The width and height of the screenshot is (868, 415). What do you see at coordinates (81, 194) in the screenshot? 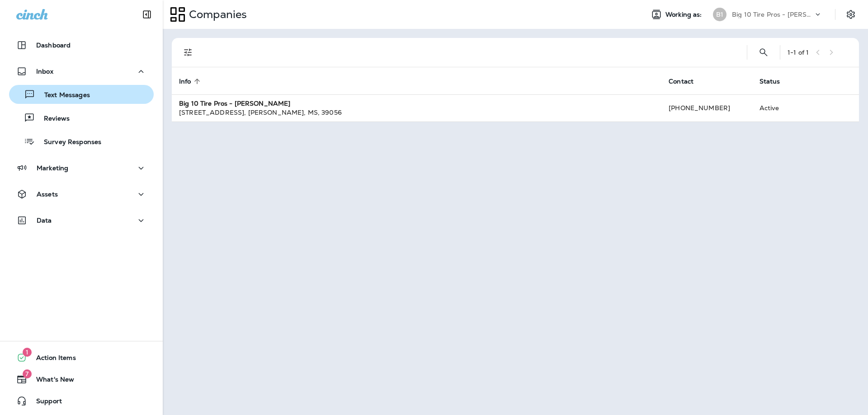
I see `button: Assets` at bounding box center [81, 194].